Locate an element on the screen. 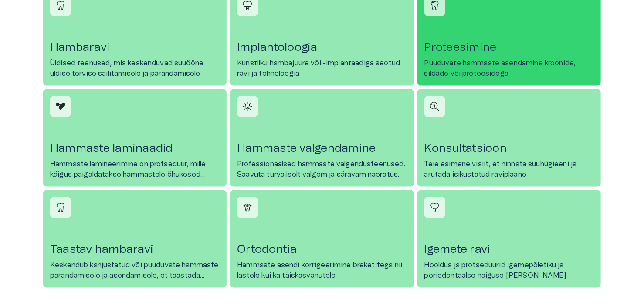  p: Professionaalsed hammaste valgendusteenused. Saavuta turvaliselt valgem ja säravam naeratus. is located at coordinates (322, 169).